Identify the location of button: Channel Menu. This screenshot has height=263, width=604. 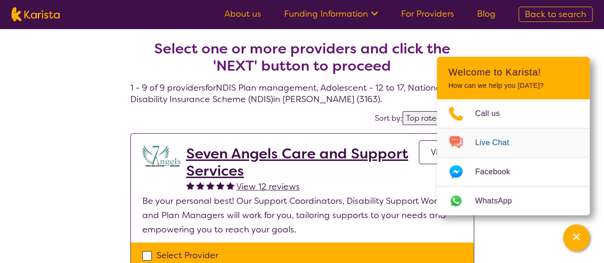
(576, 238).